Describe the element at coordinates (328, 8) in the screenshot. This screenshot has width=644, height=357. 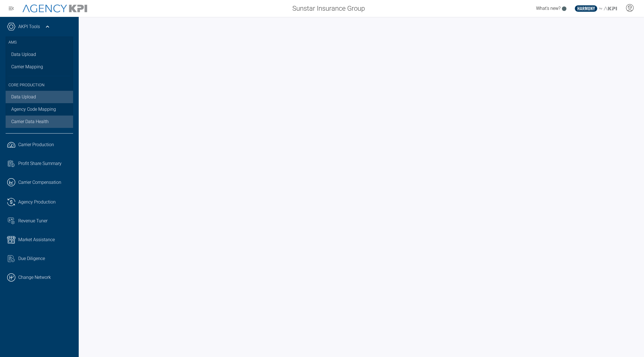
I see `span: Sunstar Insurance Group` at that location.